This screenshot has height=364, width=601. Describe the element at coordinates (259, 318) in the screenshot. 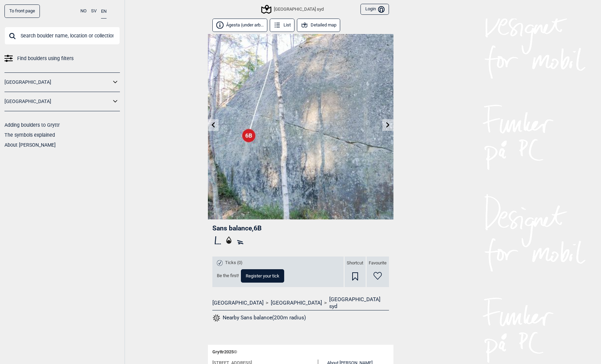

I see `button: Nearby Sans balance(200m radius)` at that location.